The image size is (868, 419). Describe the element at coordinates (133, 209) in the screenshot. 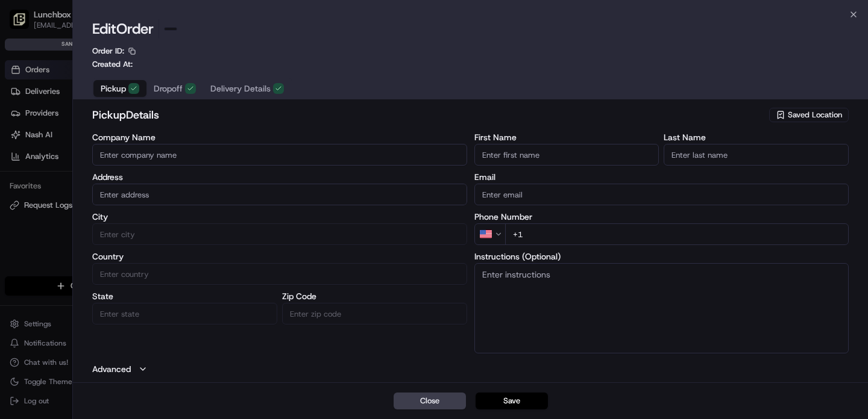

I see `span: Pylon` at that location.